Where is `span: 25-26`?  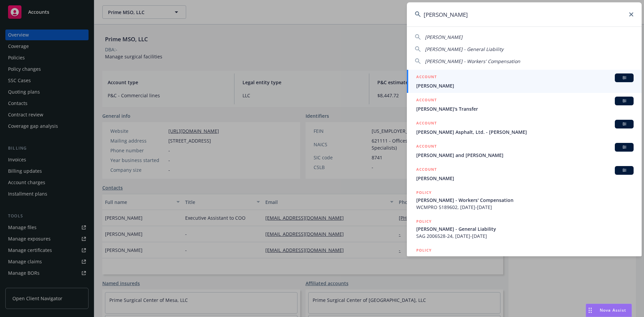 span: 25-26 is located at coordinates (525, 257).